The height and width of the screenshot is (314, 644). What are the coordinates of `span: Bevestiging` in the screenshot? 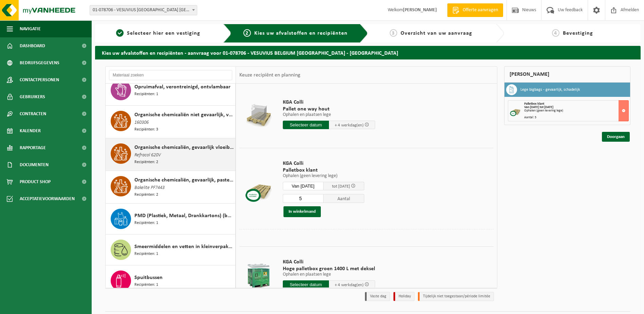 It's located at (578, 34).